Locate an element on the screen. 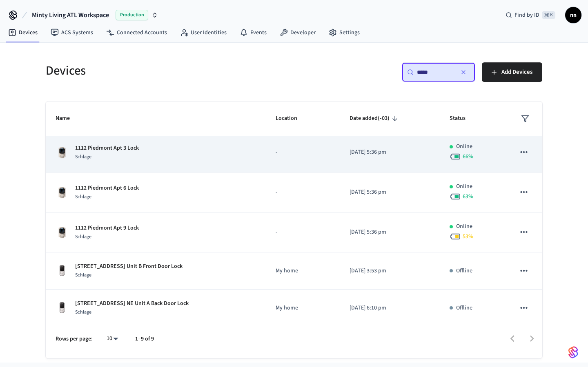 The height and width of the screenshot is (367, 588). h5: Devices is located at coordinates (167, 71).